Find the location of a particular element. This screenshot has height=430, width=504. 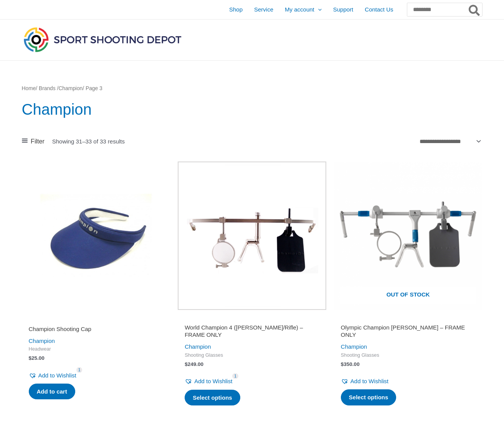

img: Olympic Champion Archer is located at coordinates (408, 235).